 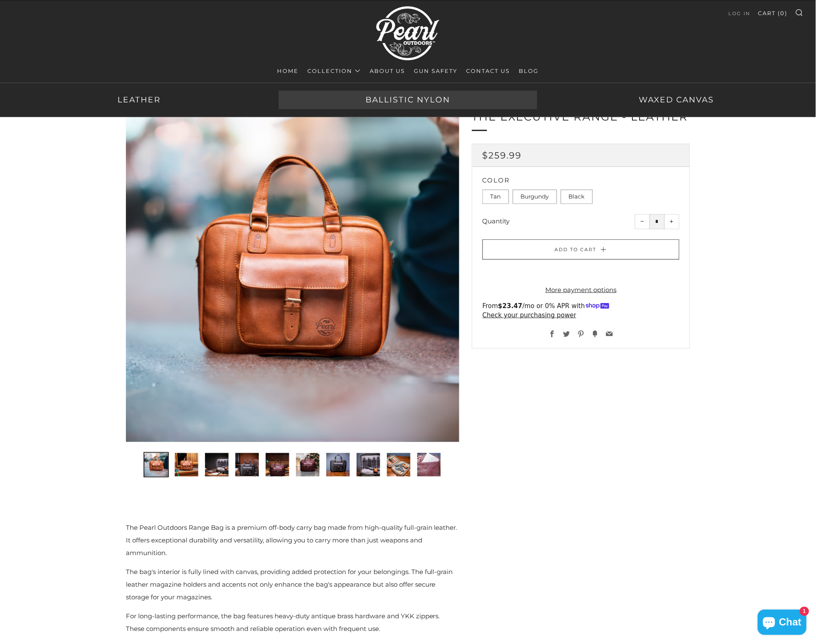 What do you see at coordinates (338, 465) in the screenshot?
I see `button: 7 of 10` at bounding box center [338, 465].